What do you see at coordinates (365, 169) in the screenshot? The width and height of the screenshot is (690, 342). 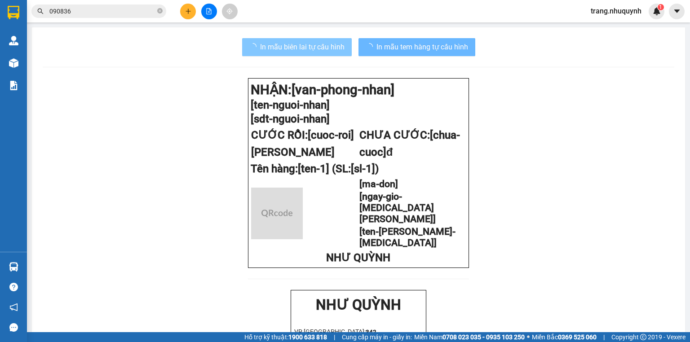 I see `span: [sl-1])` at bounding box center [365, 169].